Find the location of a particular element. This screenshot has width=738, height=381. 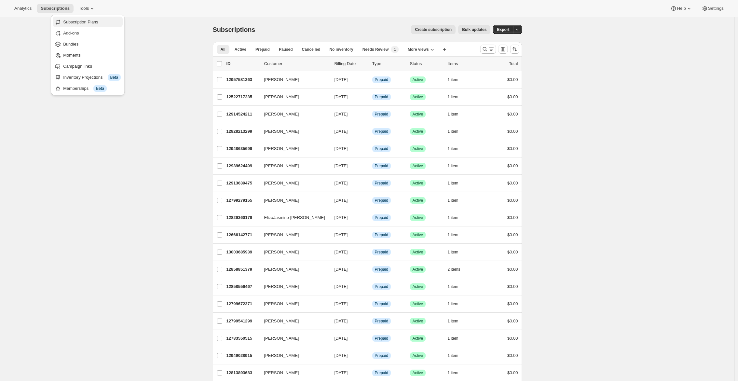

p: ID is located at coordinates (243, 64).